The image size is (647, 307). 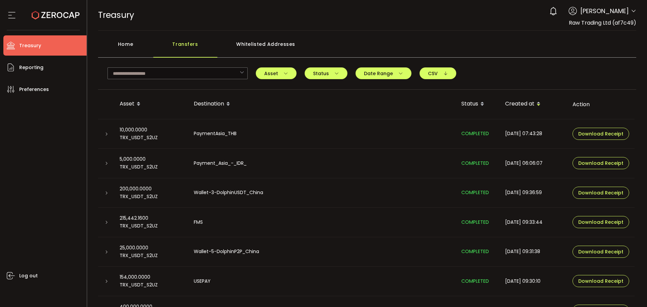 What do you see at coordinates (151, 222) in the screenshot?
I see `div: 215,442.1600 TRX_USDT_S2UZ` at bounding box center [151, 222].